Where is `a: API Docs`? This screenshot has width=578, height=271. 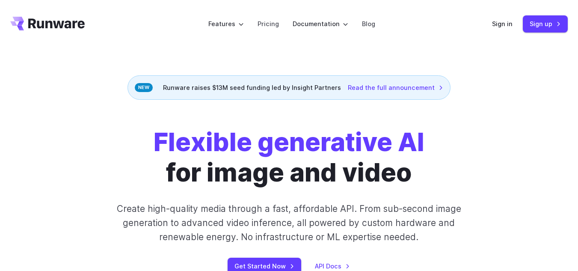
a: API Docs is located at coordinates (332, 266).